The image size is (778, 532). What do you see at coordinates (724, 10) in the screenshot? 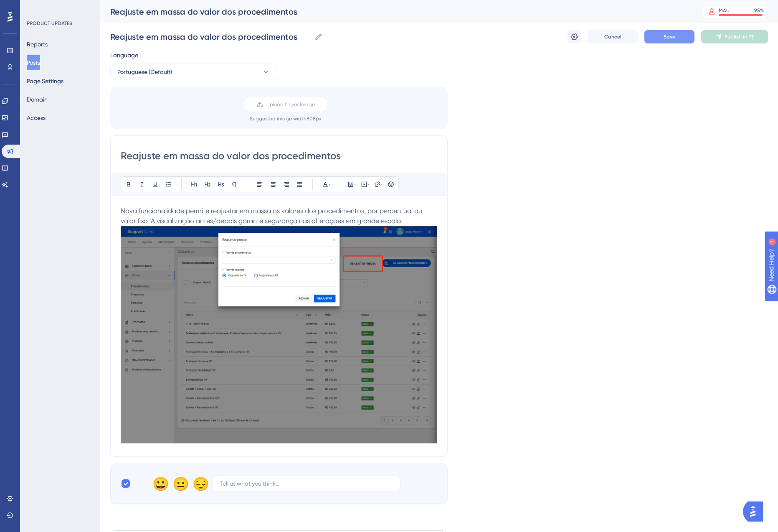
I see `div: MAU` at bounding box center [724, 10].